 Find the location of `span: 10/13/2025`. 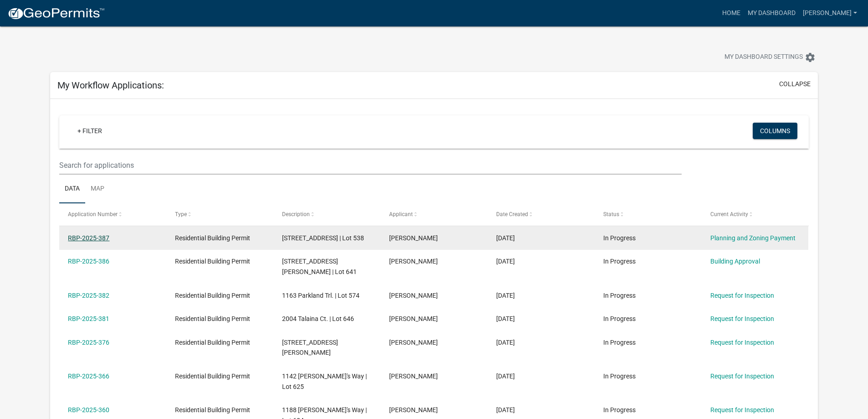

span: 10/13/2025 is located at coordinates (506, 262).